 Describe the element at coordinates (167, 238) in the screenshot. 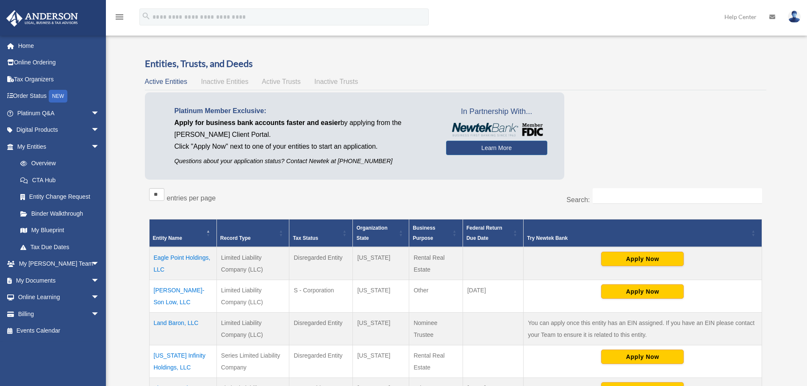

I see `span: Entity Name` at that location.